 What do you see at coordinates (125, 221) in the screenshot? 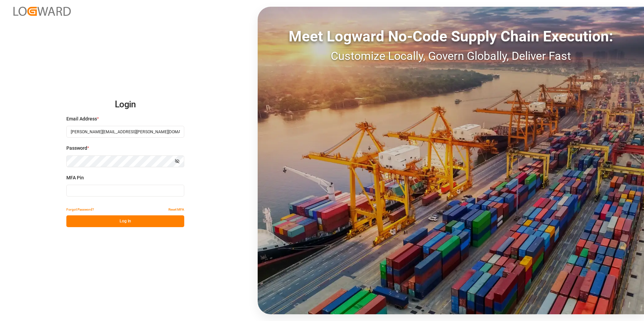
I see `button: Log In` at bounding box center [125, 221].